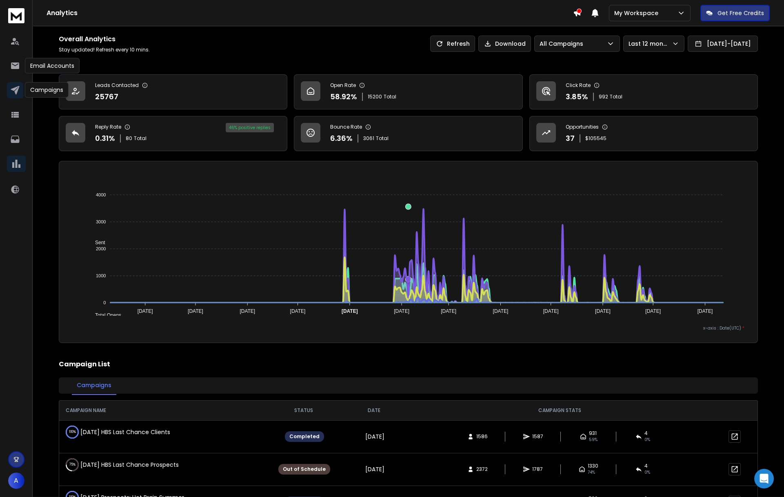 The height and width of the screenshot is (497, 784). I want to click on p: All Campaigns, so click(563, 44).